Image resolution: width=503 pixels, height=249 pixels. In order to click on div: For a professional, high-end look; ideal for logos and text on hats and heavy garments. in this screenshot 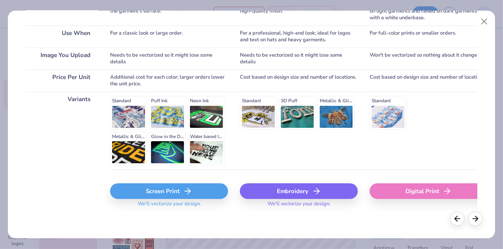, I will do `click(299, 37)`.